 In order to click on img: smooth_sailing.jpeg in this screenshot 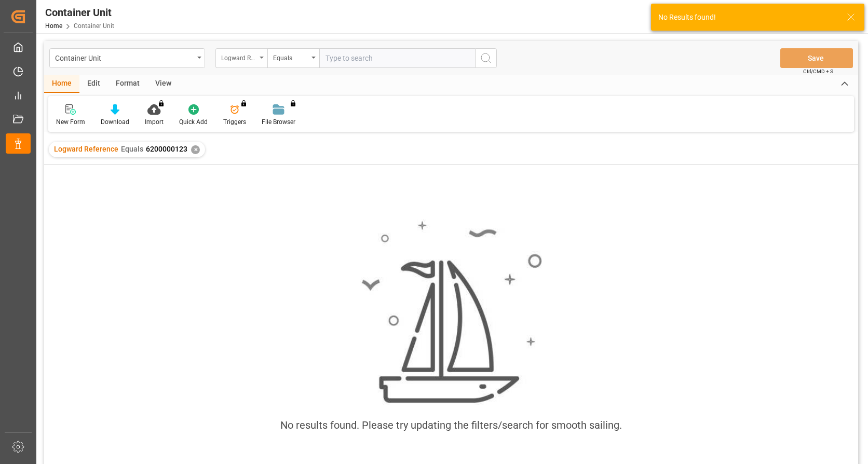, I will do `click(451, 313)`.